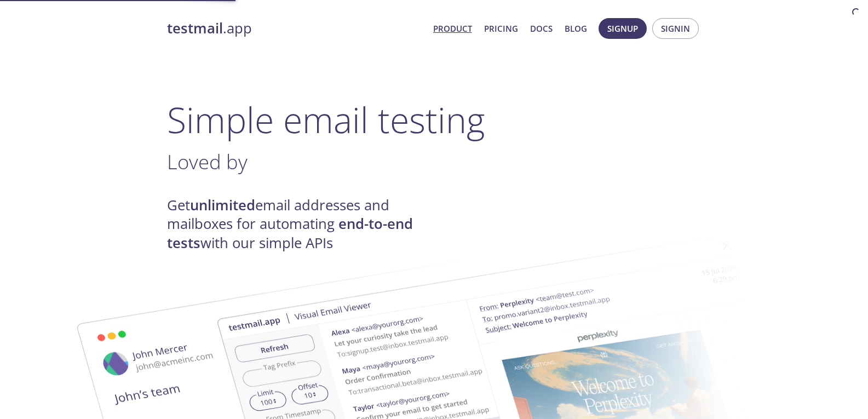  What do you see at coordinates (623, 28) in the screenshot?
I see `button: Signup` at bounding box center [623, 28].